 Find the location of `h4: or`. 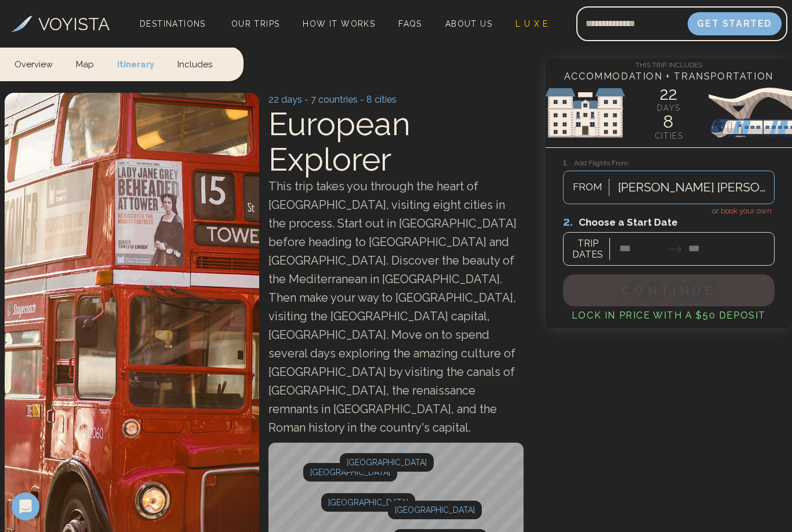

h4: or is located at coordinates (669, 211).